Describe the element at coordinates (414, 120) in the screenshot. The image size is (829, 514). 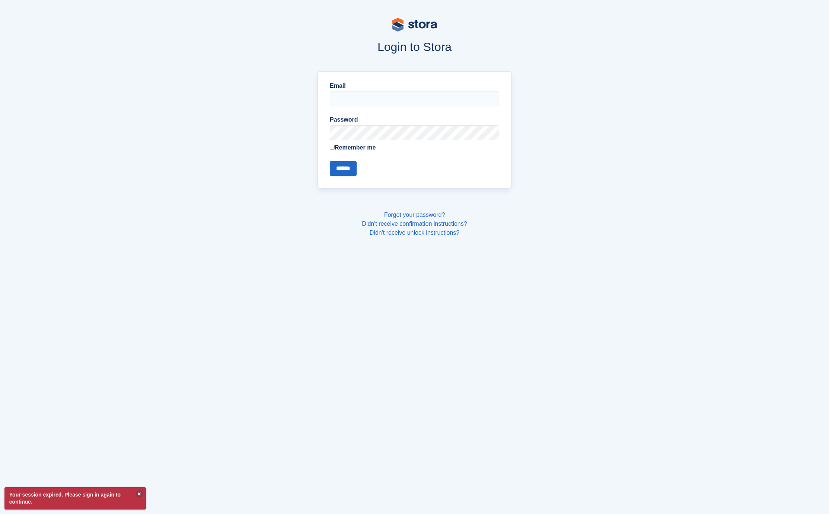
I see `label: Password` at that location.